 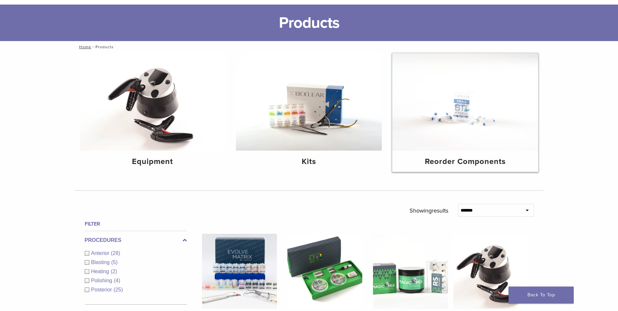 I want to click on img: Evolve All-in-One Kit, so click(x=240, y=271).